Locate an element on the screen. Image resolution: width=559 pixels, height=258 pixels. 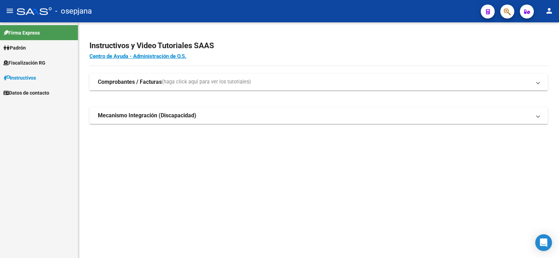
mat-icon: person is located at coordinates (549, 11).